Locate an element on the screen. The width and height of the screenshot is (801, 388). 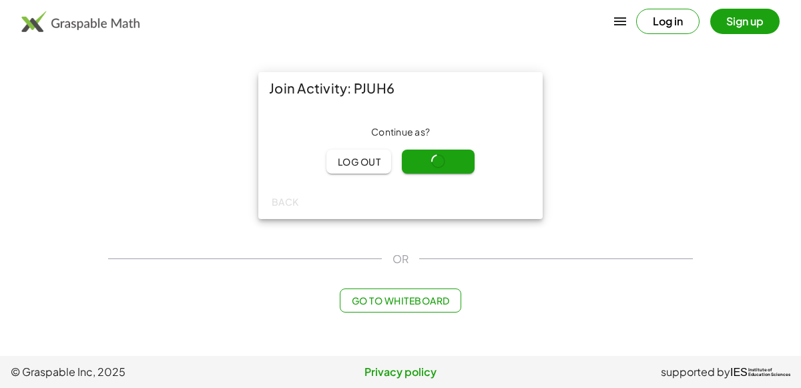
span: OR is located at coordinates (401, 259).